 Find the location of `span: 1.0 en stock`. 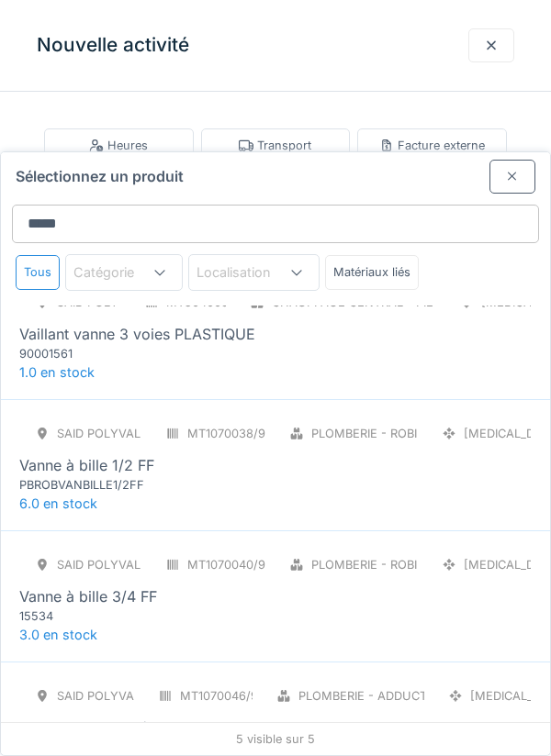

span: 1.0 en stock is located at coordinates (57, 371).